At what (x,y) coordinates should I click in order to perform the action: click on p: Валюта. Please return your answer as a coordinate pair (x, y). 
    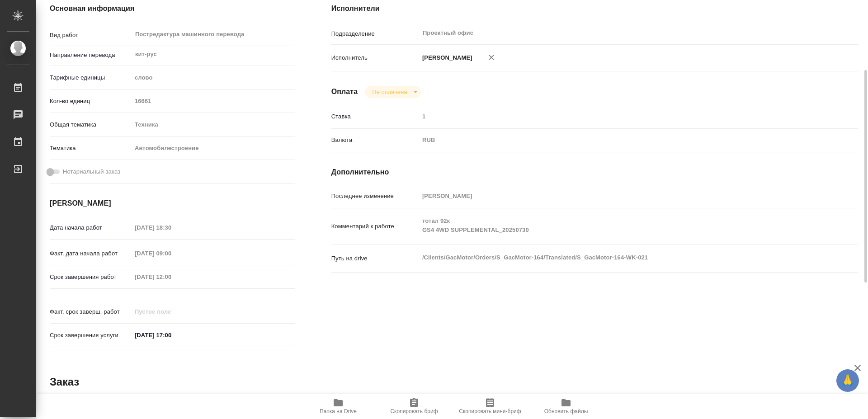
    Looking at the image, I should click on (375, 140).